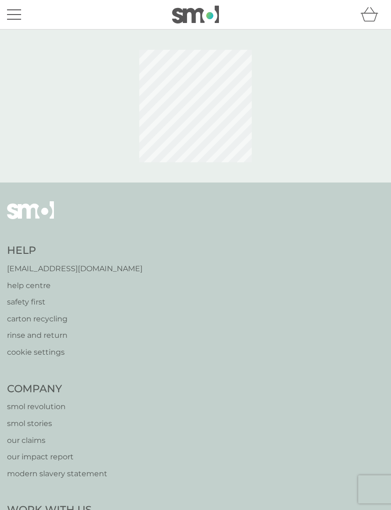  What do you see at coordinates (57, 440) in the screenshot?
I see `a: our claims` at bounding box center [57, 440].